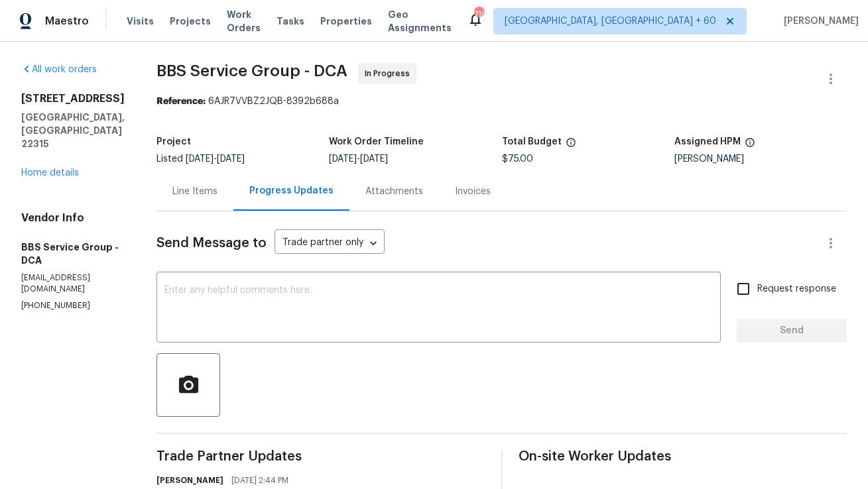  What do you see at coordinates (376, 142) in the screenshot?
I see `h5: Work Order Timeline` at bounding box center [376, 142].